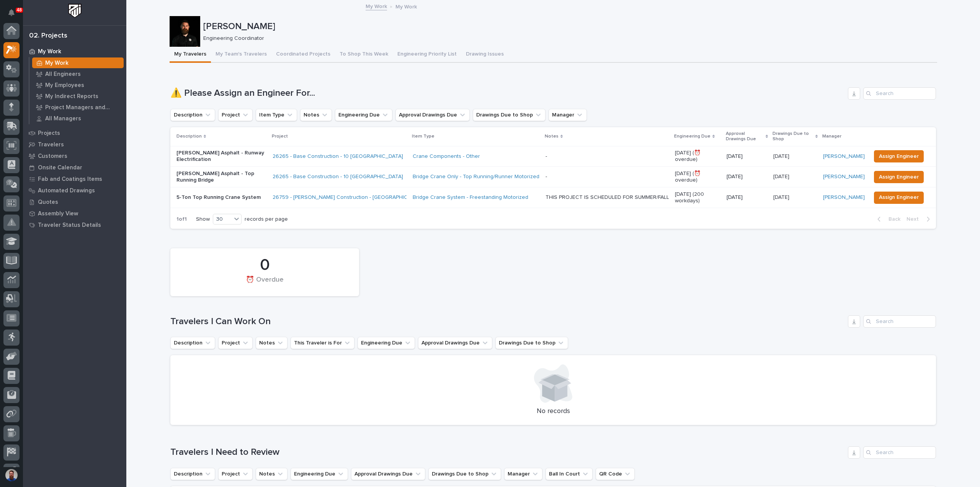 The image size is (980, 487). I want to click on a: Fab and Coatings Items, so click(75, 179).